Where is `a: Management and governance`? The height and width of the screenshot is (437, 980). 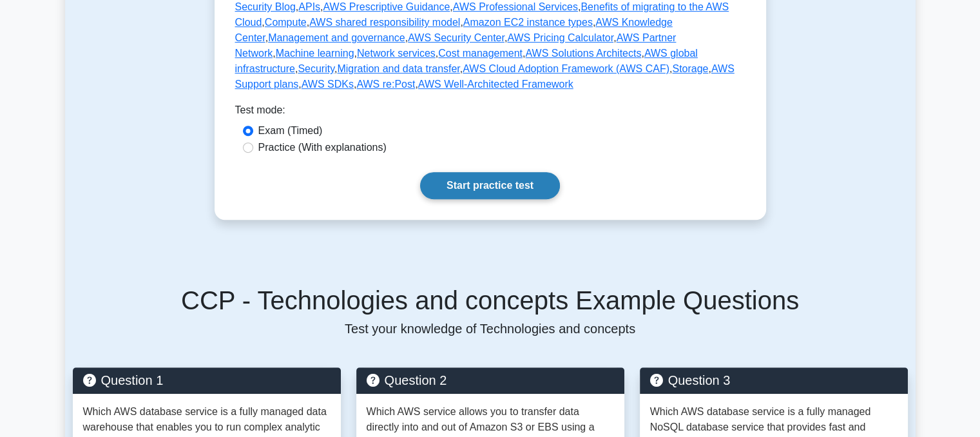
a: Management and governance is located at coordinates (336, 37).